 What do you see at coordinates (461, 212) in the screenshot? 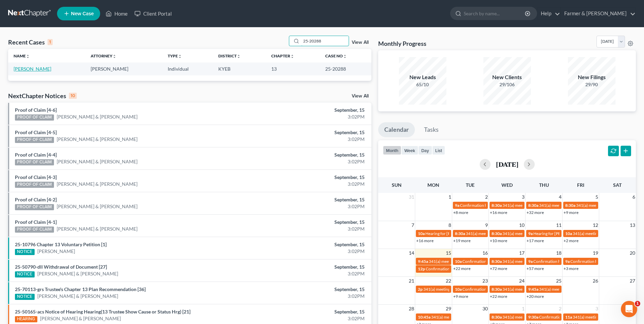
I see `a: +8 more` at bounding box center [461, 212].